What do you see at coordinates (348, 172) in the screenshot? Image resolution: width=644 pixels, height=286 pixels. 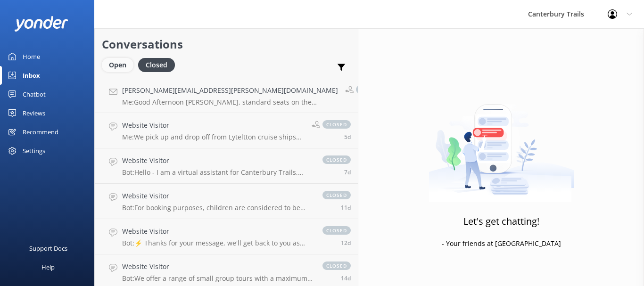 I see `span: Aug 18 2025 12:17am (UTC +12:00) Pacific/Auckland` at bounding box center [348, 172].